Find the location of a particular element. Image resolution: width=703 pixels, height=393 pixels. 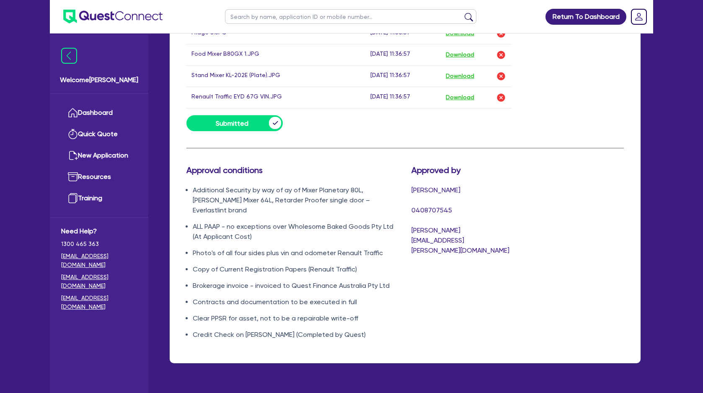

td: Food Mixer B80GX 1.JPG is located at coordinates (276, 54).